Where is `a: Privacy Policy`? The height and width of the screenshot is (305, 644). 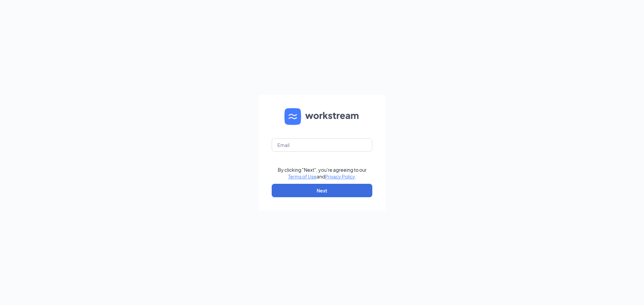
a: Privacy Policy is located at coordinates (340, 177).